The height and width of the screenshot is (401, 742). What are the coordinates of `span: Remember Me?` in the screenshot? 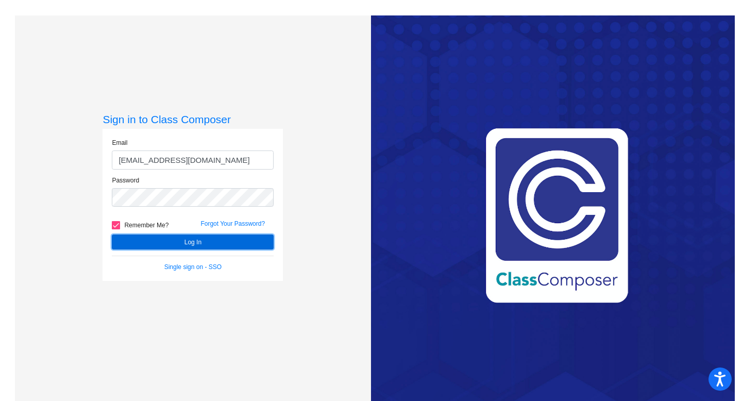 It's located at (146, 225).